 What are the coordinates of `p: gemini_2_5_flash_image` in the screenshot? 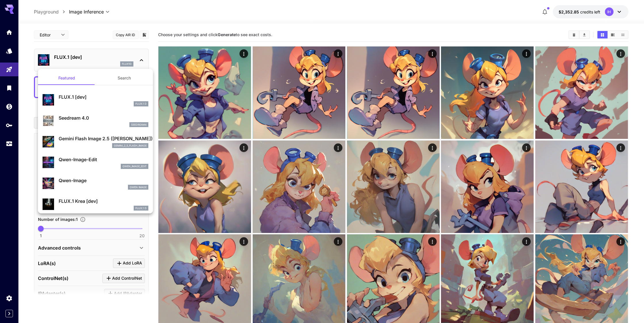 It's located at (130, 145).